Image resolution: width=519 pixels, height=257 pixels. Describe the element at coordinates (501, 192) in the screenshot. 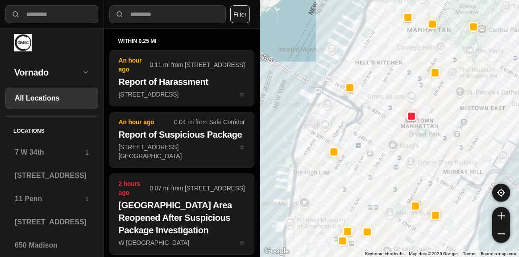

I see `img: recenter` at that location.